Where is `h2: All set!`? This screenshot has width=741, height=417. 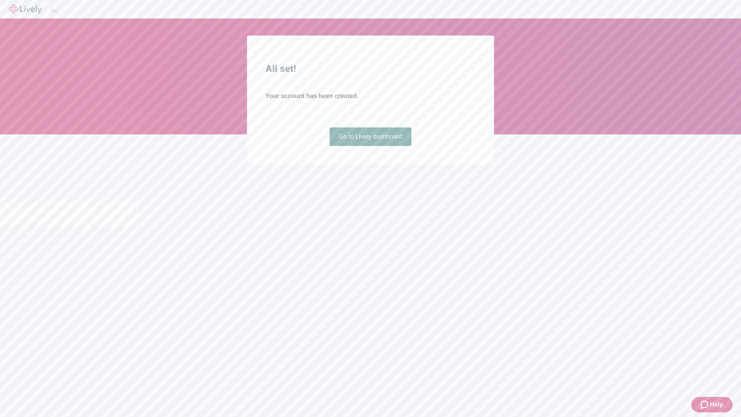 h2: All set! is located at coordinates (370, 69).